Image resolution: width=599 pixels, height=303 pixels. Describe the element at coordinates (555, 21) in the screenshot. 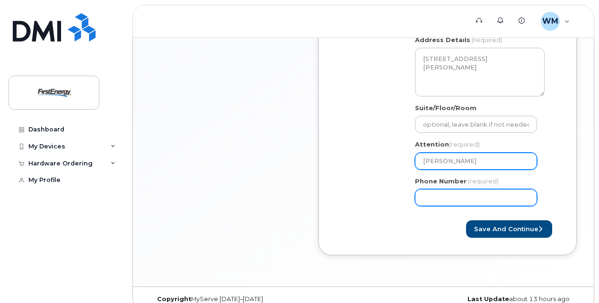

I see `div: Warner, Mark E` at that location.